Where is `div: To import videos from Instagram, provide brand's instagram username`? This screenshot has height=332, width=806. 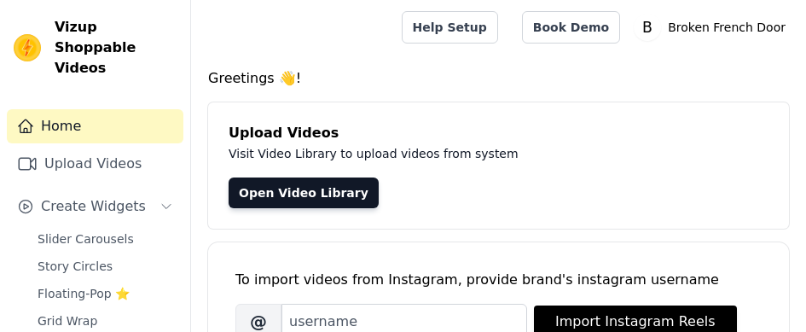
div: To import videos from Instagram, provide brand's instagram username is located at coordinates (498, 280).